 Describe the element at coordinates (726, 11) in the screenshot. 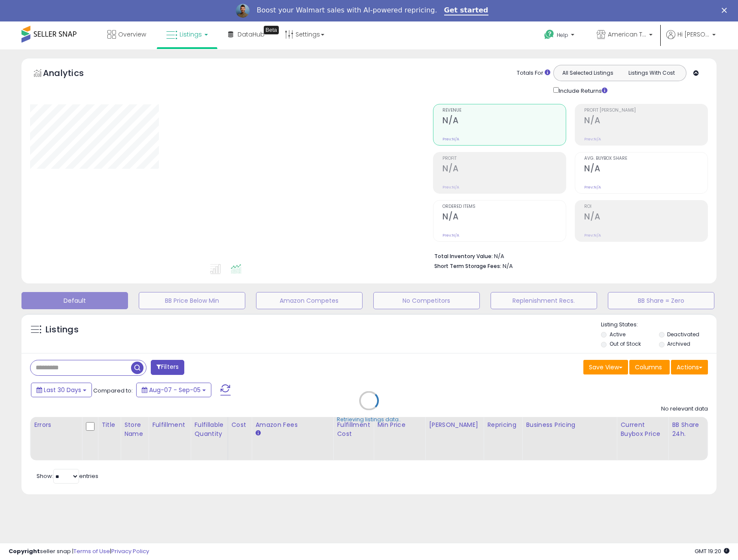

I see `div: Close` at that location.